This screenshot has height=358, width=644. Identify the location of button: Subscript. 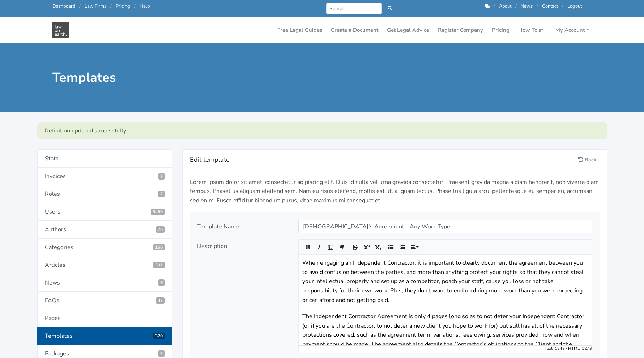
(378, 247).